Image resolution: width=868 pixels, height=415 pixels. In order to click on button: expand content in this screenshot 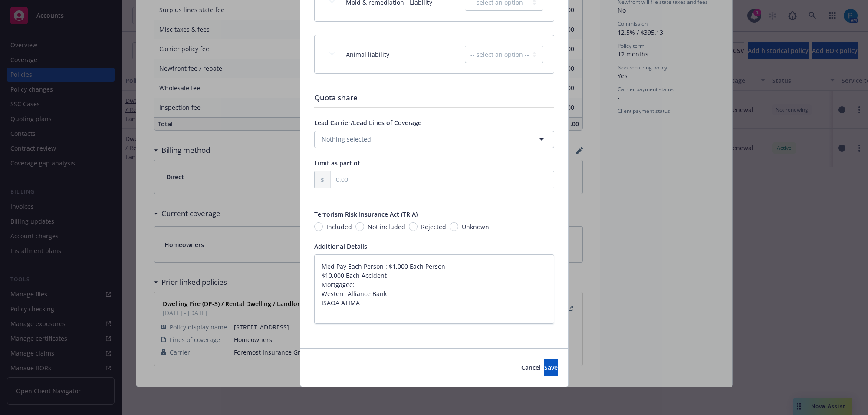, I will do `click(332, 54)`.